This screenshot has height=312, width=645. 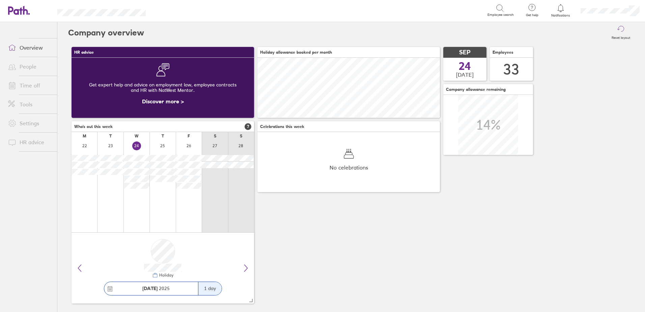 What do you see at coordinates (210, 288) in the screenshot?
I see `div: 1 day` at bounding box center [210, 288].